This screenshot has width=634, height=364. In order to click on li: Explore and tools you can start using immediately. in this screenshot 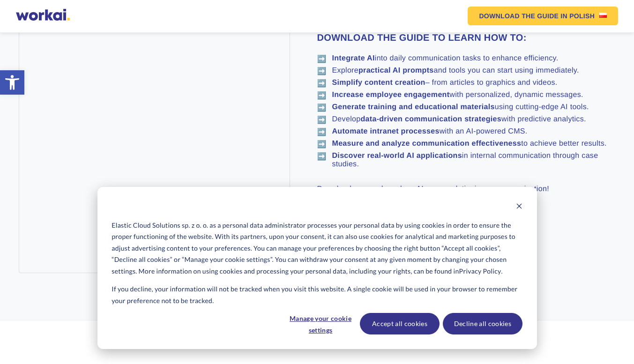, I will do `click(466, 71)`.